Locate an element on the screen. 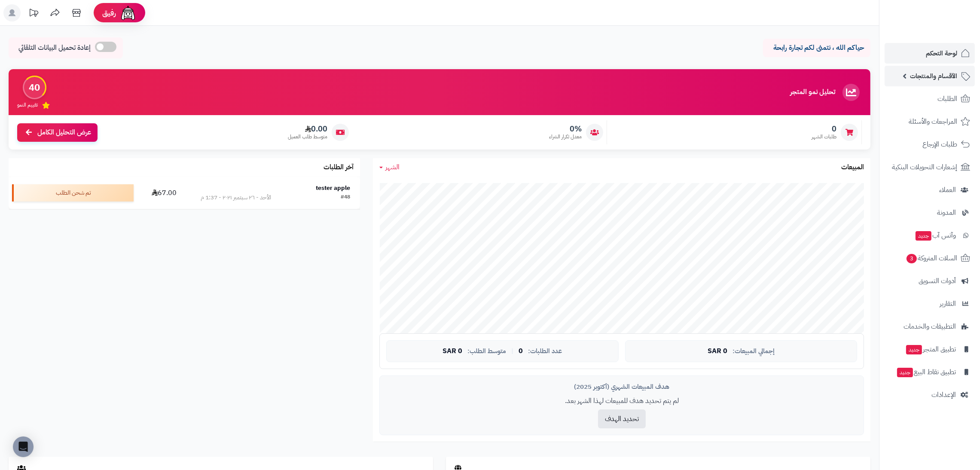 This screenshot has width=980, height=470. span: إجمالي المبيعات: is located at coordinates (753, 351).